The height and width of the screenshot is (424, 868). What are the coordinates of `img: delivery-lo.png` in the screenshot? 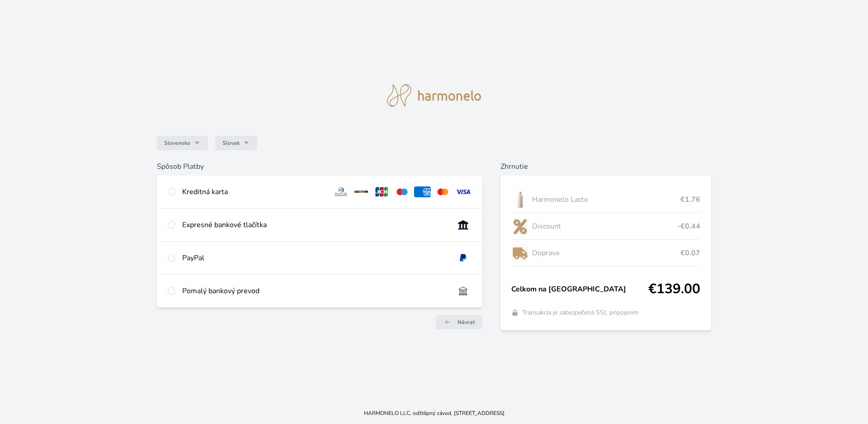 It's located at (520, 253).